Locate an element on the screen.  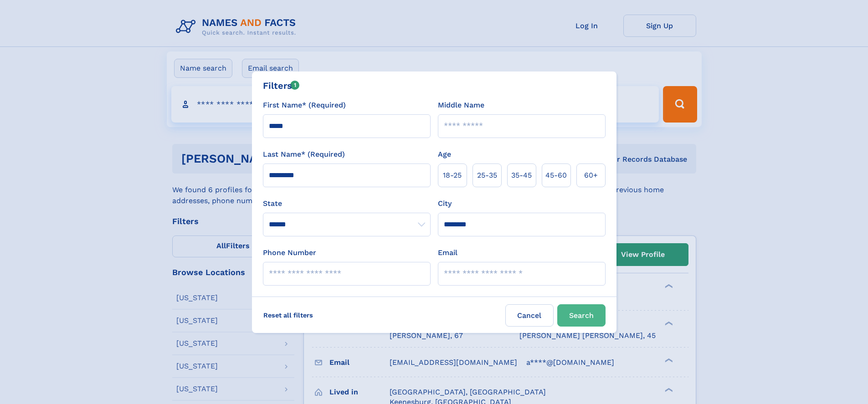
label: Middle Name is located at coordinates (461, 105).